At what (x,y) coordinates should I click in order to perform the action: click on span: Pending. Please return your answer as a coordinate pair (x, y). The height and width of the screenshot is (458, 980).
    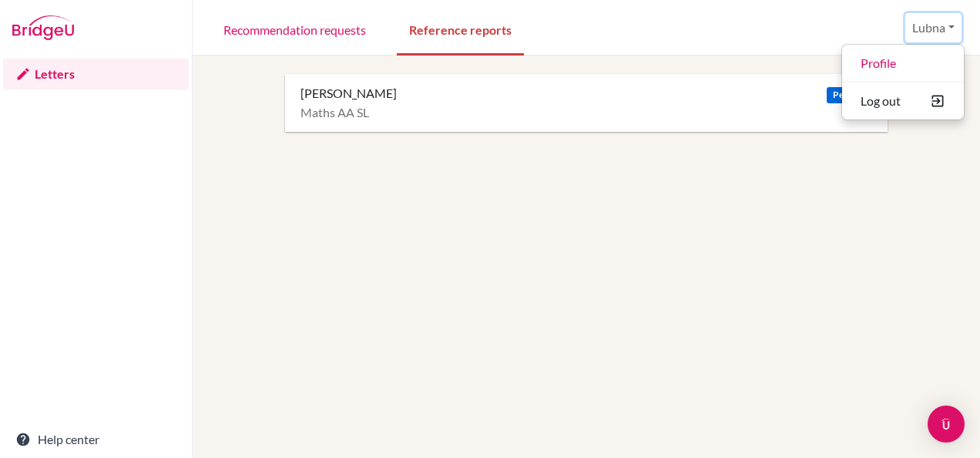
    Looking at the image, I should click on (849, 95).